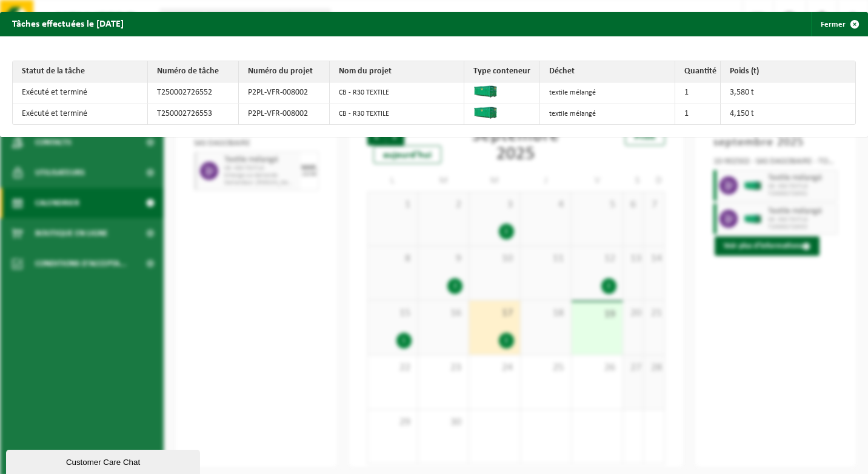 This screenshot has width=868, height=474. I want to click on th: Type conteneur, so click(502, 71).